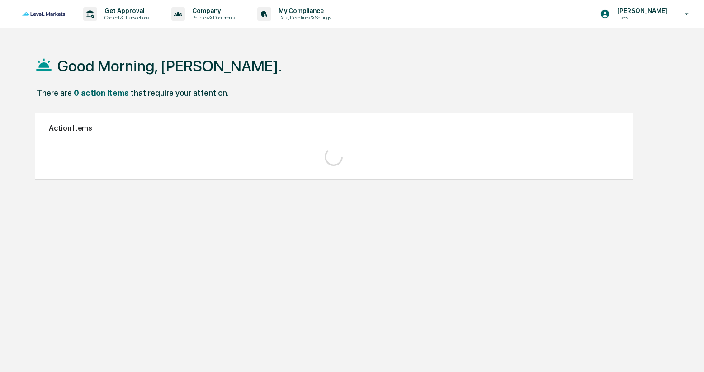 This screenshot has height=372, width=704. Describe the element at coordinates (334, 128) in the screenshot. I see `h2: Action Items` at that location.